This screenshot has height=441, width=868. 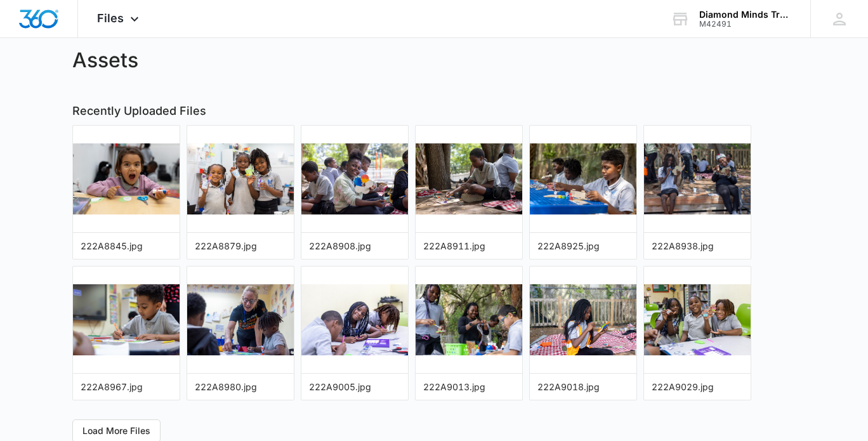 What do you see at coordinates (240, 245) in the screenshot?
I see `div: 222A8879.jpg` at bounding box center [240, 245].